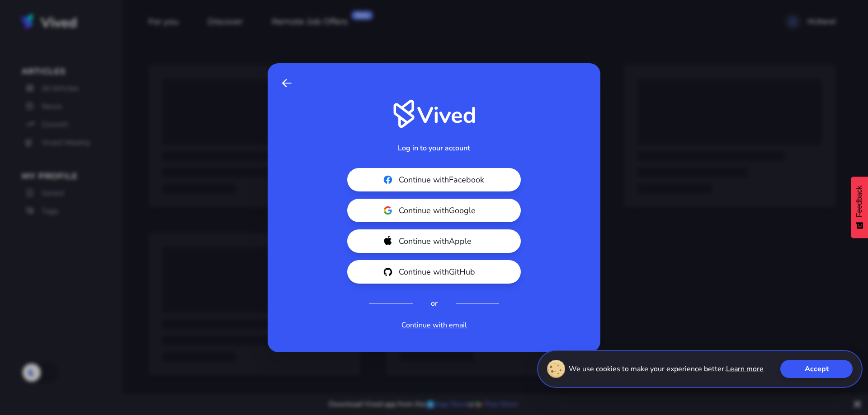  Describe the element at coordinates (700, 369) in the screenshot. I see `div: We use cookies to make your experience better.` at that location.